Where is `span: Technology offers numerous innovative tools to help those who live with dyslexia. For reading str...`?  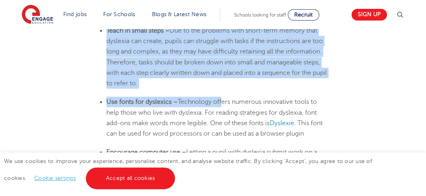 span: Technology offers numerous innovative tools to help those who live with dyslexia. For reading str... is located at coordinates (212, 112).